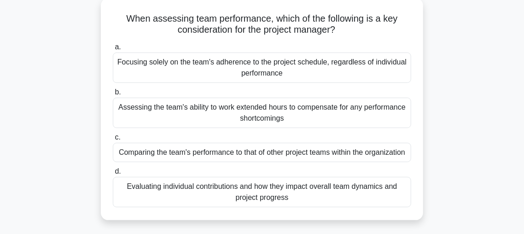  I want to click on div: Focusing solely on the team's adherence to the project schedule, regardless of individual perform..., so click(262, 68).